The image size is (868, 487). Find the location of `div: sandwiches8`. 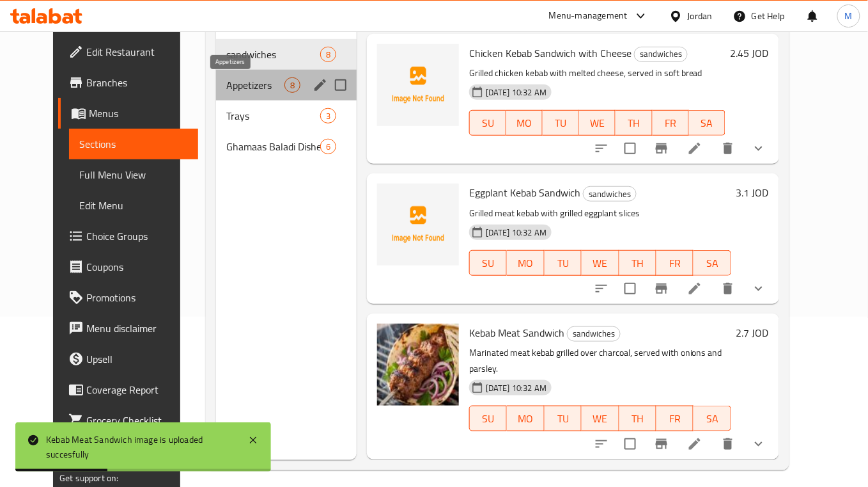

div: sandwiches8 is located at coordinates (286, 55).